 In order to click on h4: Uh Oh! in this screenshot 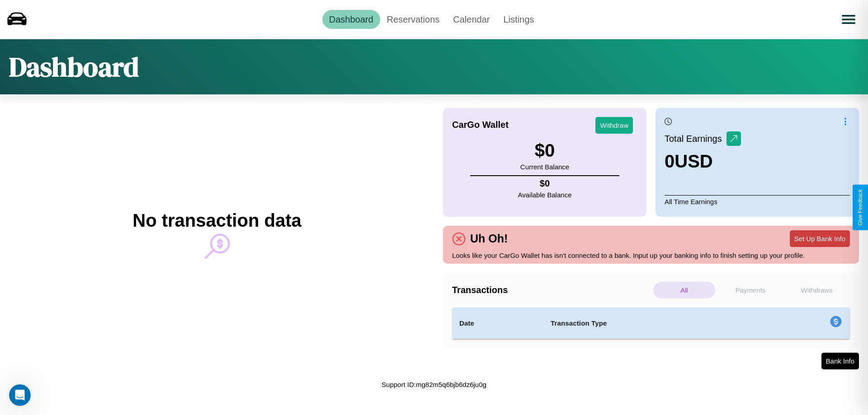, I will do `click(489, 238)`.